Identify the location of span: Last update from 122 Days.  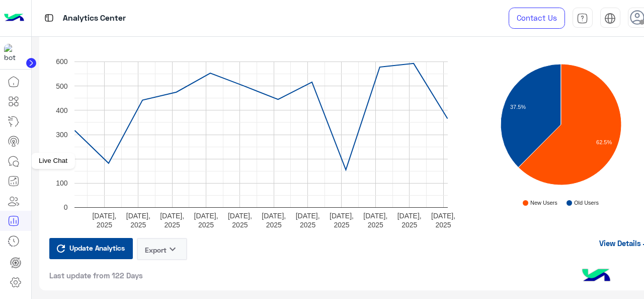
(96, 275).